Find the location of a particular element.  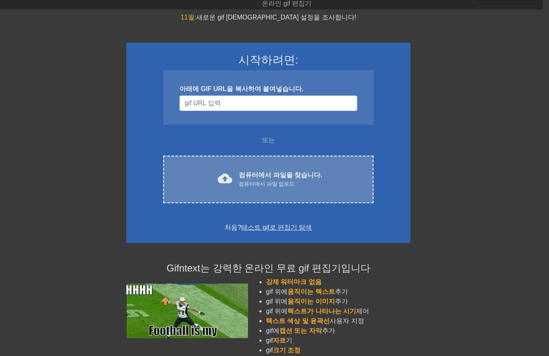

font: 컴퓨터에서 파일을 찾습니다. is located at coordinates (280, 175).